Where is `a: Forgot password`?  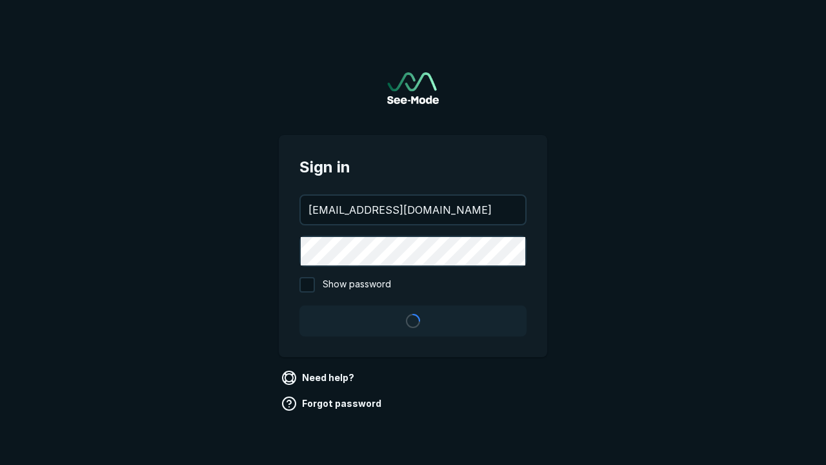 a: Forgot password is located at coordinates (332, 403).